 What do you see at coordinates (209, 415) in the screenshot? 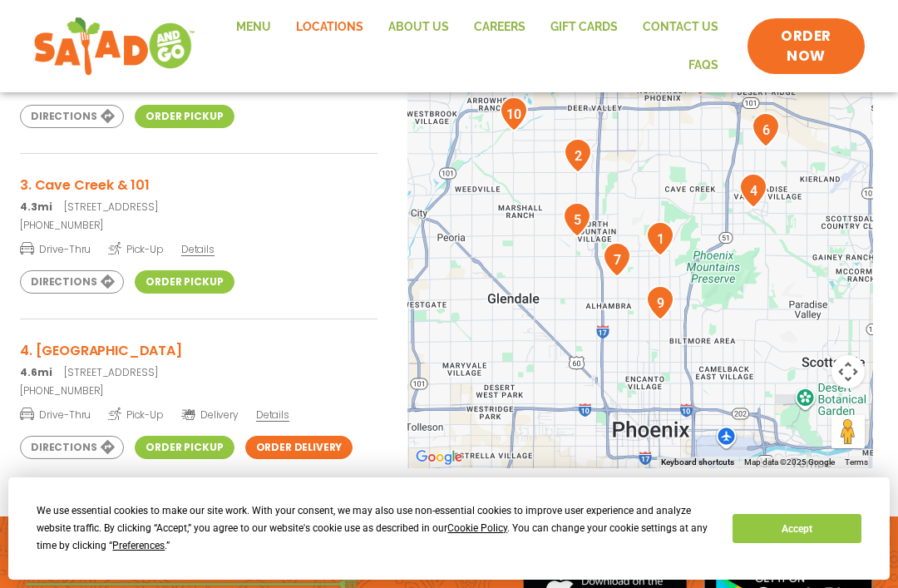
I see `span: Delivery` at bounding box center [209, 415].